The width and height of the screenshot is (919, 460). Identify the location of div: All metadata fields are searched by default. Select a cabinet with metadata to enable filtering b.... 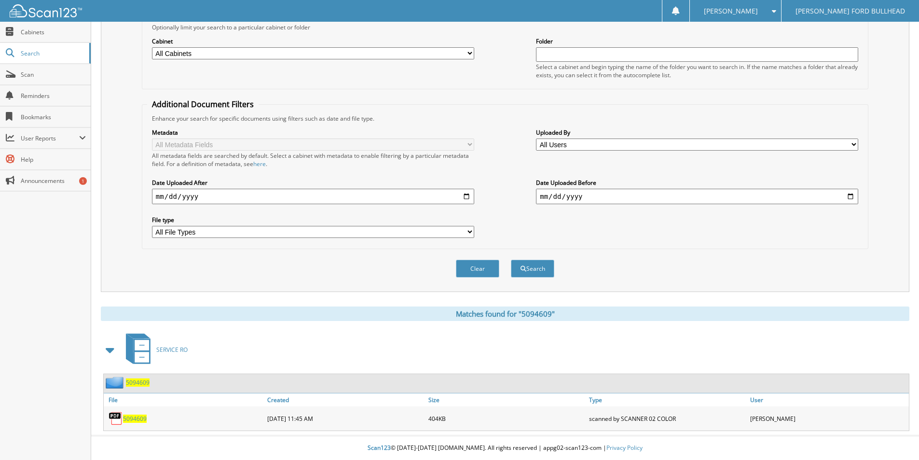
(313, 160).